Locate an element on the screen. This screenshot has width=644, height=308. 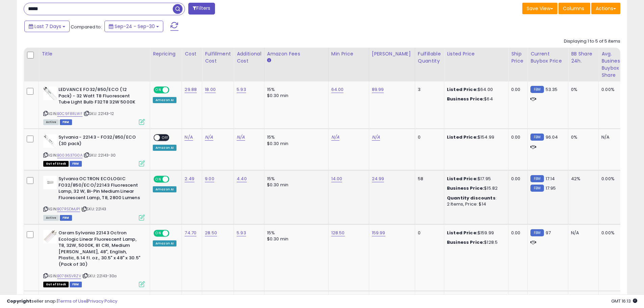
span: | SKU: 22143-12 is located at coordinates (99, 114).